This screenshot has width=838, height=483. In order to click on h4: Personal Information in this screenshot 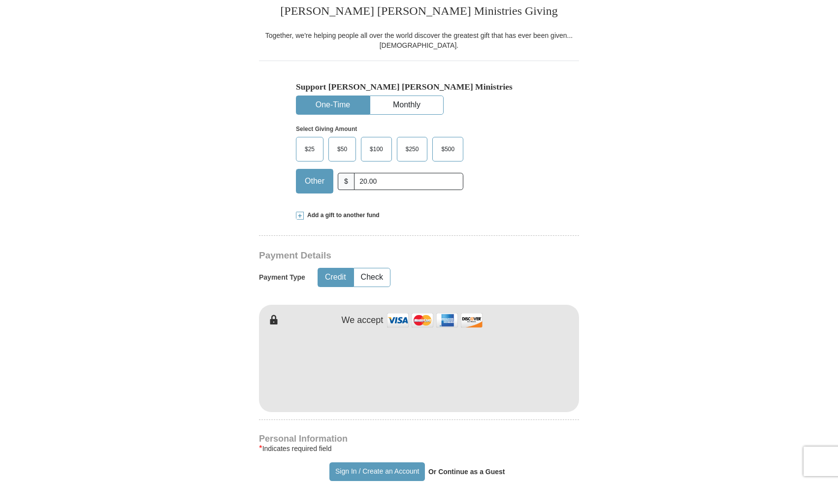, I will do `click(419, 439)`.